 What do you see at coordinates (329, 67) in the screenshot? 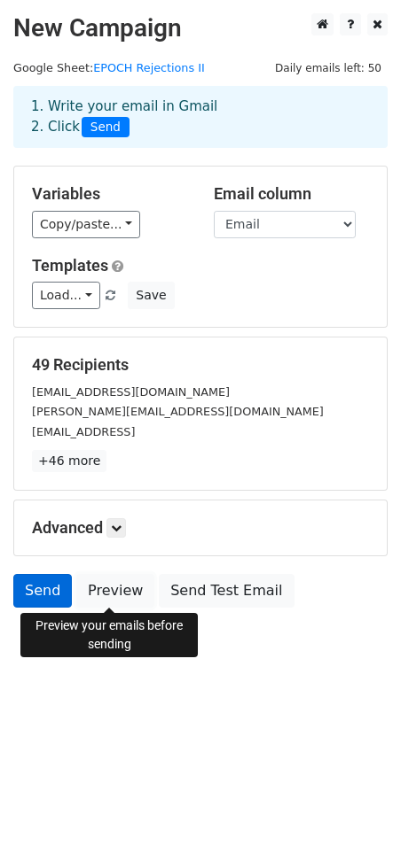
I see `a: Daily emails left: 50` at bounding box center [329, 67].